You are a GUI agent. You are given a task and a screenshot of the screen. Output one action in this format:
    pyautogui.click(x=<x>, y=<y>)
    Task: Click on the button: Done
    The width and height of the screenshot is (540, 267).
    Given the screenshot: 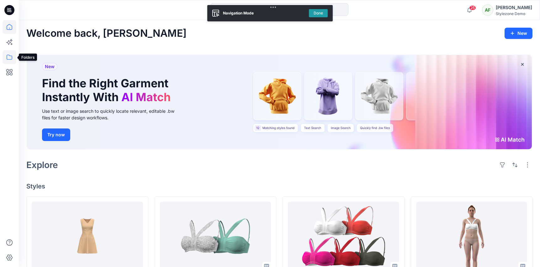 What is the action you would take?
    pyautogui.click(x=318, y=13)
    